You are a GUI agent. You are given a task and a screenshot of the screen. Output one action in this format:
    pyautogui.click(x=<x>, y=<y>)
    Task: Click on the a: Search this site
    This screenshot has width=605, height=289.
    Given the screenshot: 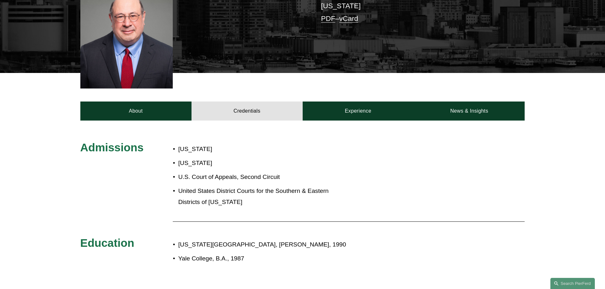 What is the action you would take?
    pyautogui.click(x=573, y=284)
    